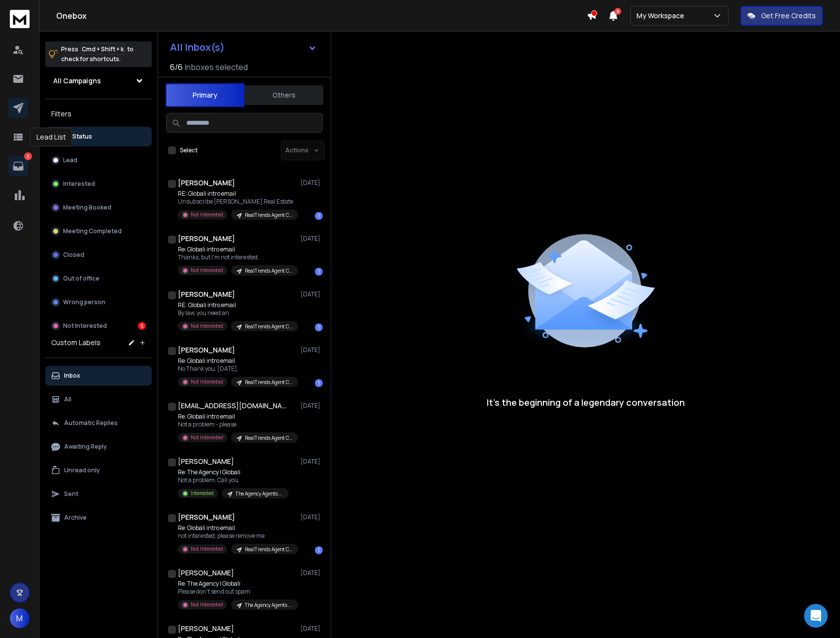 This screenshot has width=840, height=638. What do you see at coordinates (618, 11) in the screenshot?
I see `span: 8` at bounding box center [618, 11].